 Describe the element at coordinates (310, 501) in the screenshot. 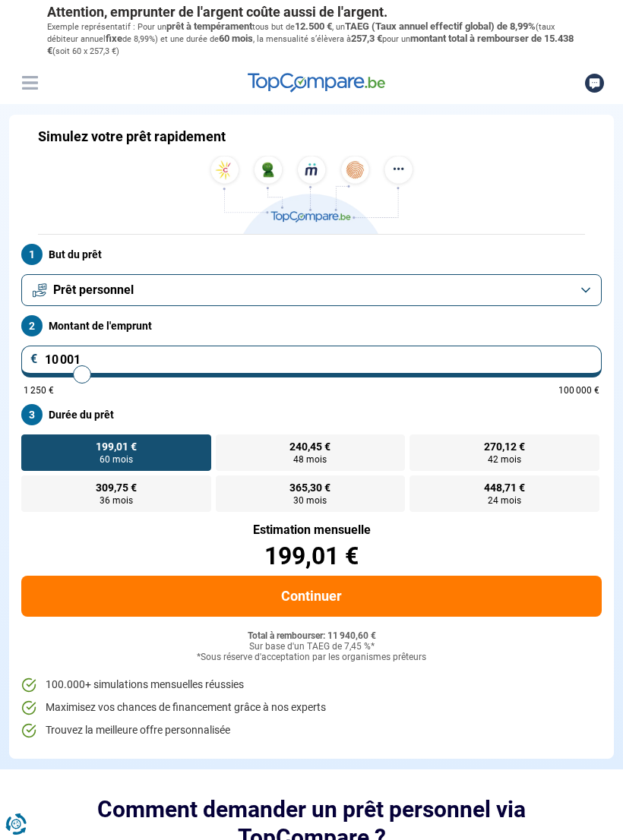

I see `span: 30 mois` at that location.